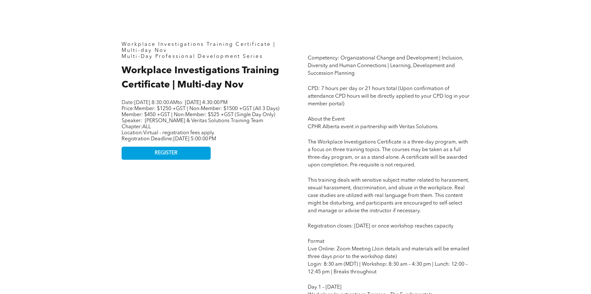 The image size is (591, 294). Describe the element at coordinates (132, 121) in the screenshot. I see `span: Speaker:` at that location.